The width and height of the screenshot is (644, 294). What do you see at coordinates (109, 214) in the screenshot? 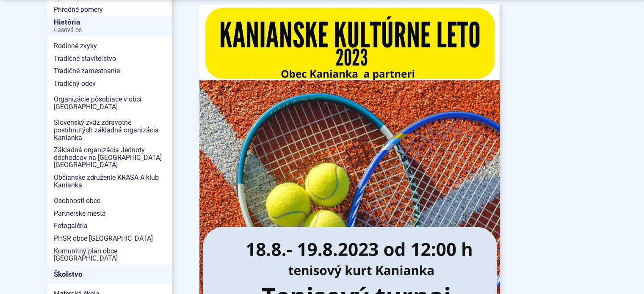
I see `a: Partnerské mestá` at bounding box center [109, 214].